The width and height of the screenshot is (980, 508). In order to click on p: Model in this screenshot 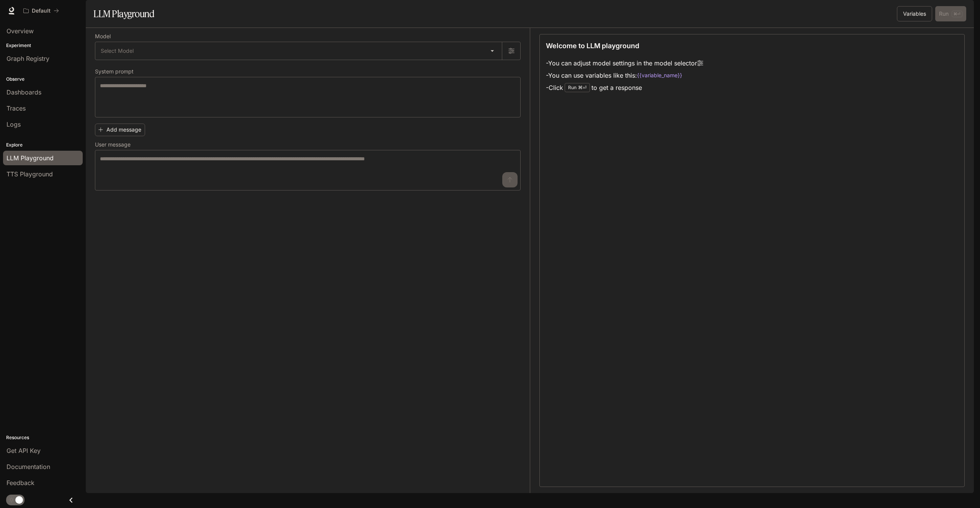, I will do `click(102, 37)`.